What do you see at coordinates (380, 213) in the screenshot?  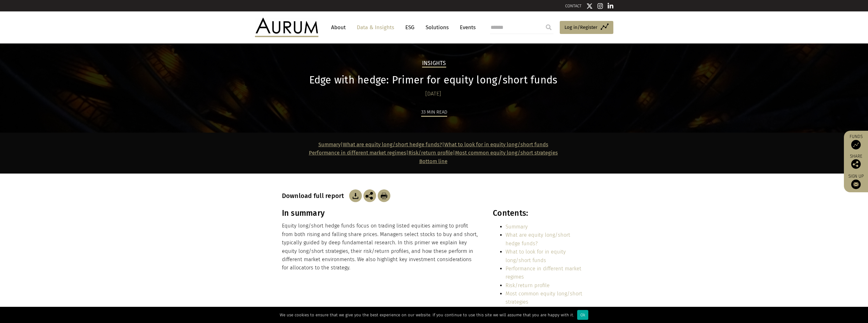 I see `h3: In summary` at bounding box center [380, 213].